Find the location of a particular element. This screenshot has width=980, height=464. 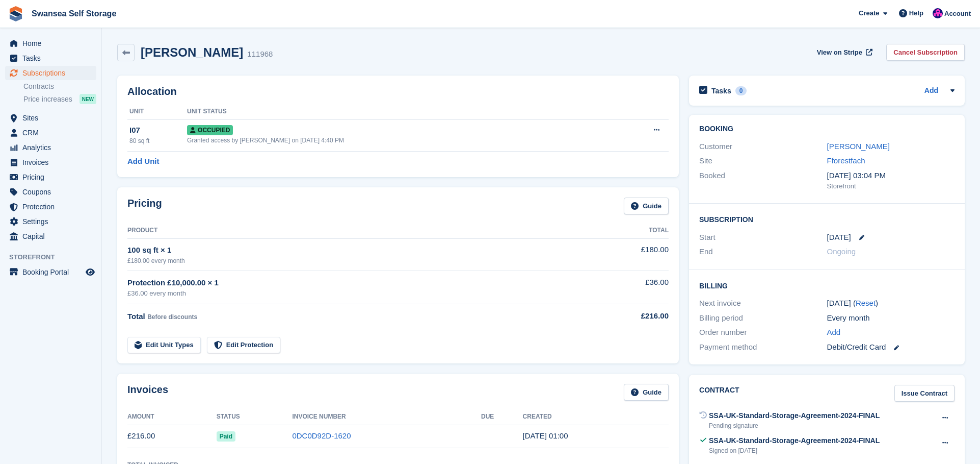

td: £216.00 is located at coordinates (172, 436).